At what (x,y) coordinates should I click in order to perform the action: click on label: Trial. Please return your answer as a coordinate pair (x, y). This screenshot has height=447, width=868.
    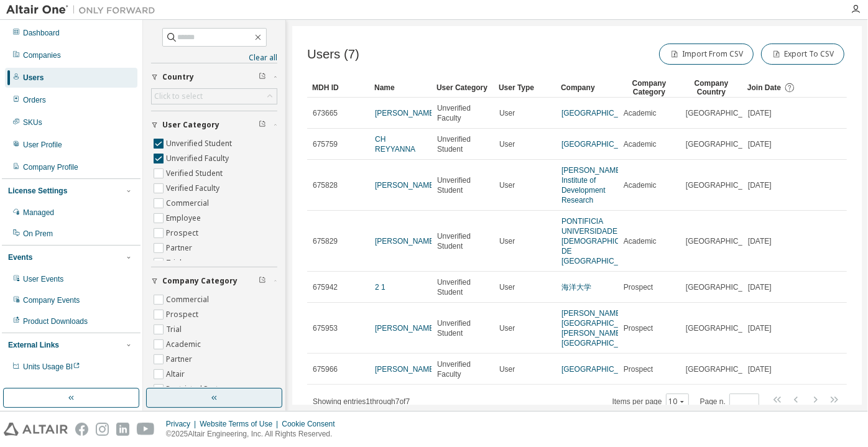
    Looking at the image, I should click on (175, 329).